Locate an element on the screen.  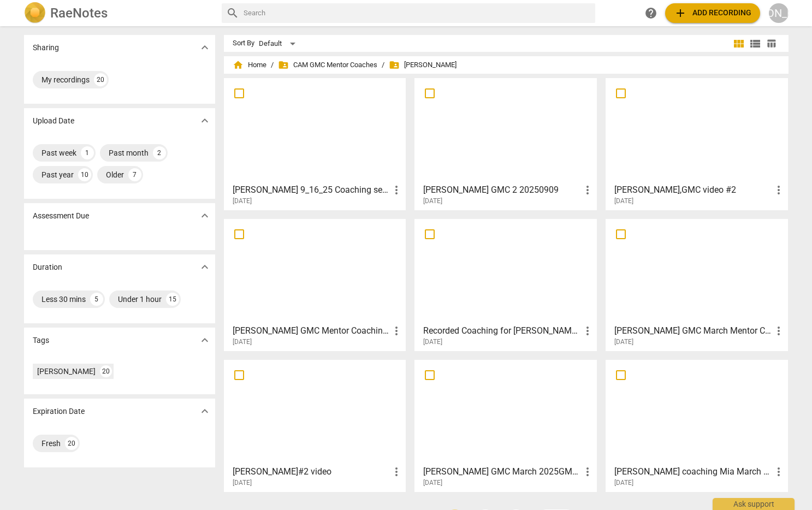
div: 1 is located at coordinates (87, 153).